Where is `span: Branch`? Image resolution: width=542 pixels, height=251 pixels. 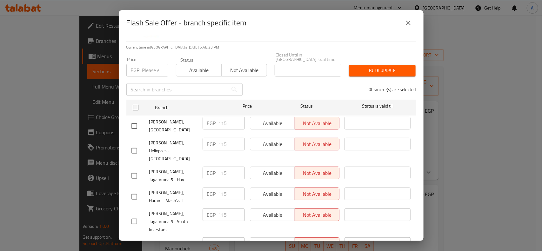 span: Branch is located at coordinates (188, 108).